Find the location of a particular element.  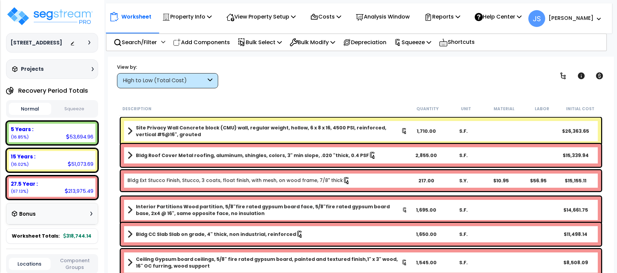

span: JS is located at coordinates (537, 19).